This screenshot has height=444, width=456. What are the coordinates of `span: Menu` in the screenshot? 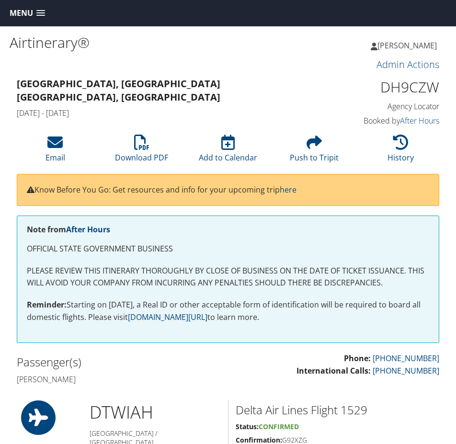 It's located at (21, 13).